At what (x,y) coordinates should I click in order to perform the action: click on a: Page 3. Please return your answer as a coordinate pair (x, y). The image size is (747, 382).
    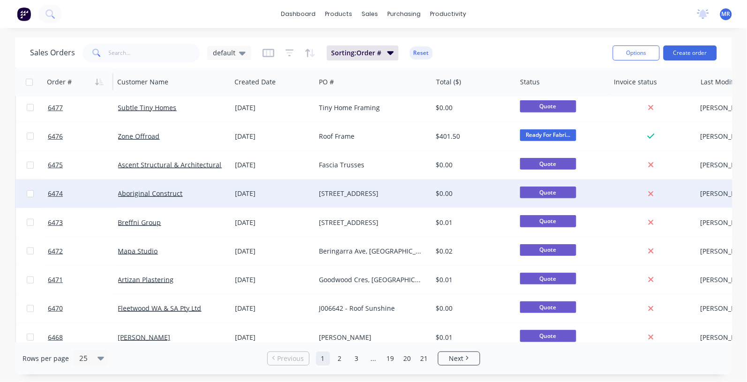
    Looking at the image, I should click on (357, 359).